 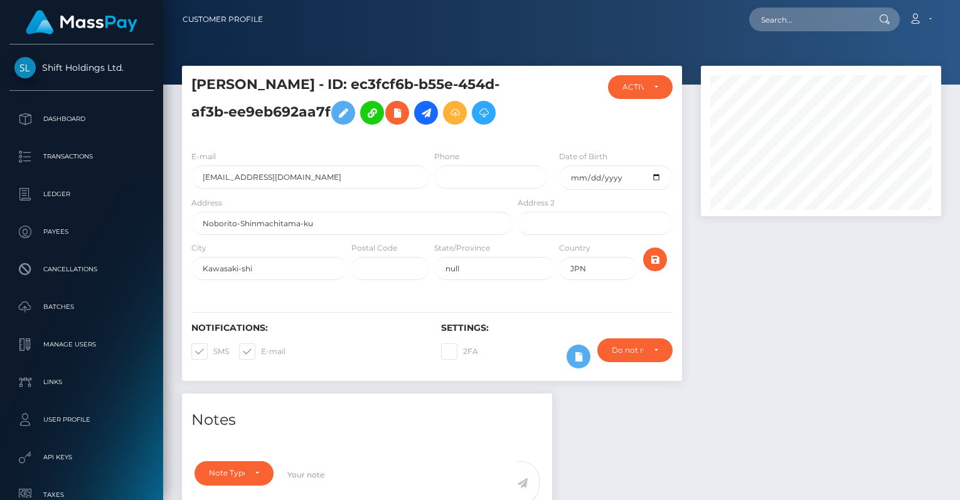 What do you see at coordinates (82, 420) in the screenshot?
I see `p: User Profile` at bounding box center [82, 420].